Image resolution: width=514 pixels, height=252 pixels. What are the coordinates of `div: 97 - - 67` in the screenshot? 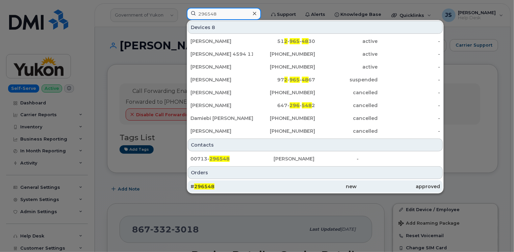 It's located at (284, 80).